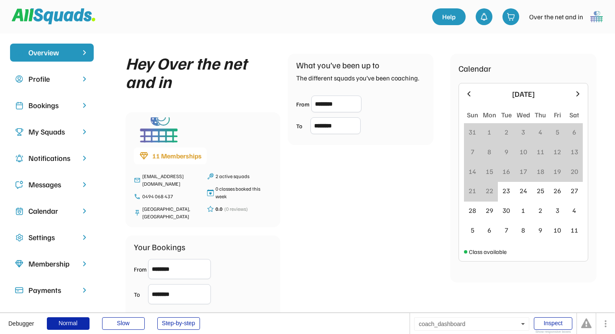 The height and width of the screenshot is (334, 615). What do you see at coordinates (52, 131) in the screenshot?
I see `div: My Squads` at bounding box center [52, 131].